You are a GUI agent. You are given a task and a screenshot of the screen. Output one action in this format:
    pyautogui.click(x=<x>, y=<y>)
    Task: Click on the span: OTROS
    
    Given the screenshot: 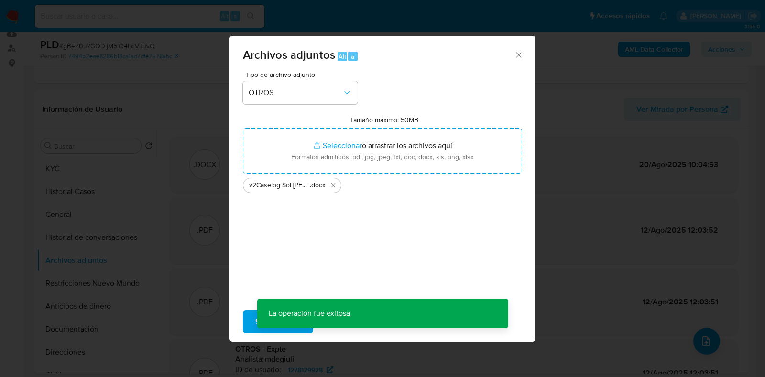 What is the action you would take?
    pyautogui.click(x=296, y=93)
    